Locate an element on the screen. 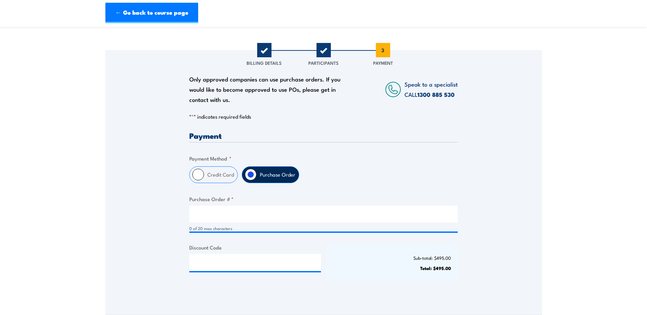 Image resolution: width=647 pixels, height=315 pixels. a: 1300 885 530 is located at coordinates (436, 94).